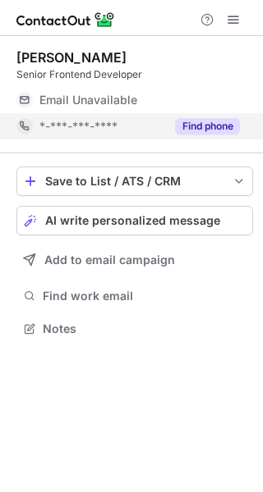 The height and width of the screenshot is (492, 263). I want to click on button: Notes, so click(135, 329).